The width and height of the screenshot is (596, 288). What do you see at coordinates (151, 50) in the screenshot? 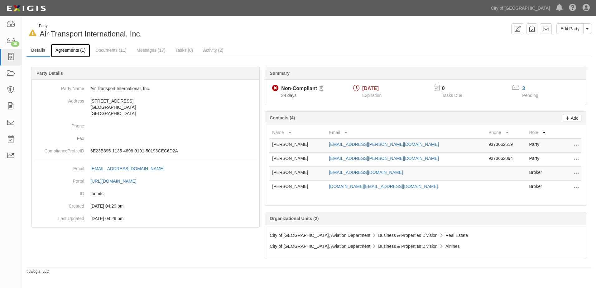
I see `a: Messages (17)` at bounding box center [151, 50].